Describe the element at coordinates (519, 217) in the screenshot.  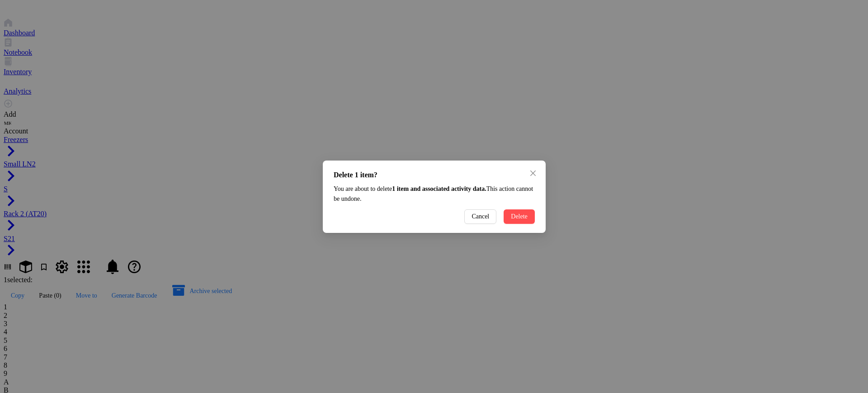
I see `button: Delete` at that location.